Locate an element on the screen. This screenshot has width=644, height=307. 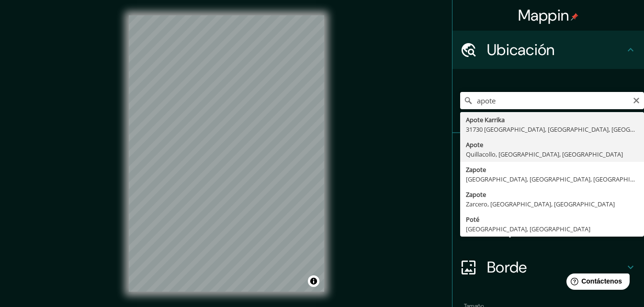
button: Activar o desactivar atribución is located at coordinates (314, 281).